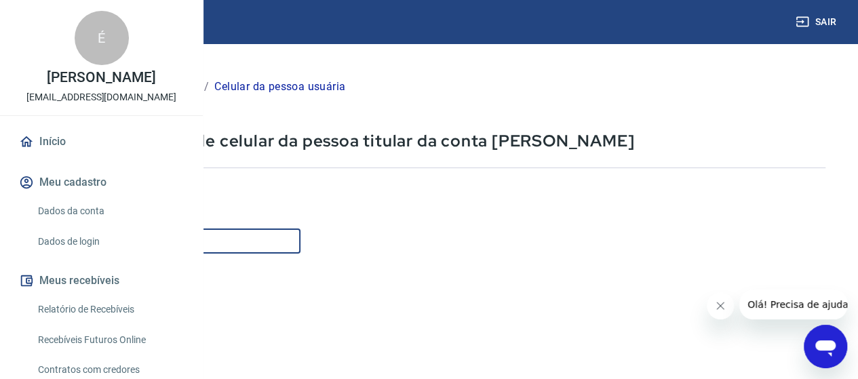 This screenshot has height=379, width=858. I want to click on h6: Informe o número de celular com DDD, so click(431, 188).